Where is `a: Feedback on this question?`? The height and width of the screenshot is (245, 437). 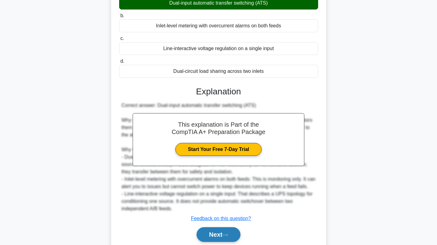 a: Feedback on this question? is located at coordinates (221, 218).